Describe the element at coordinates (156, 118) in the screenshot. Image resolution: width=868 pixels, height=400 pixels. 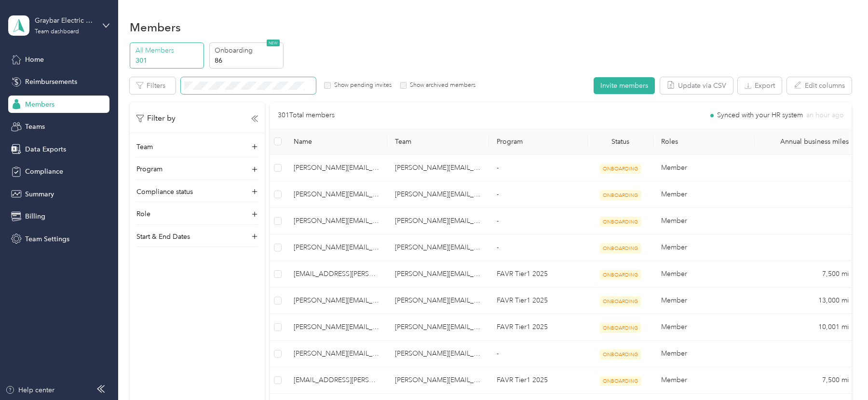
I see `p: Filter by` at that location.